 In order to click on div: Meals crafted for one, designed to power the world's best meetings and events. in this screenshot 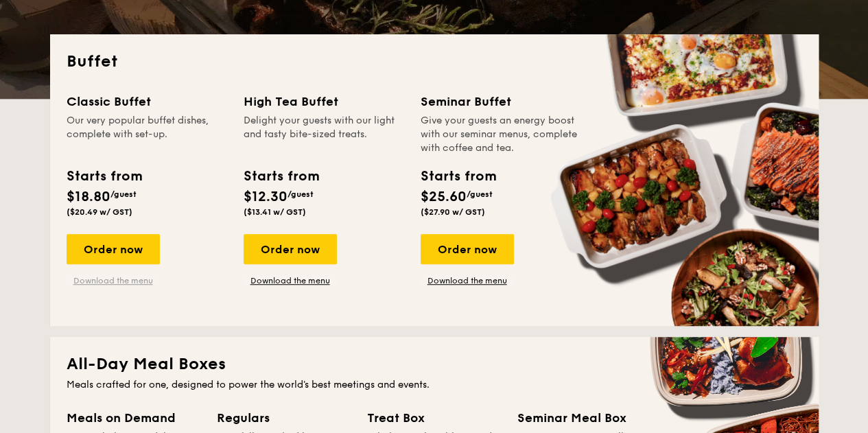, I will do `click(434, 385)`.